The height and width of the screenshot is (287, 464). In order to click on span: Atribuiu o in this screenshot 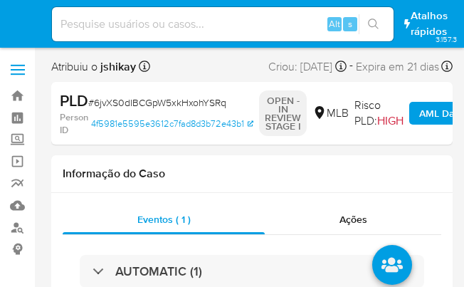, I will do `click(93, 67)`.